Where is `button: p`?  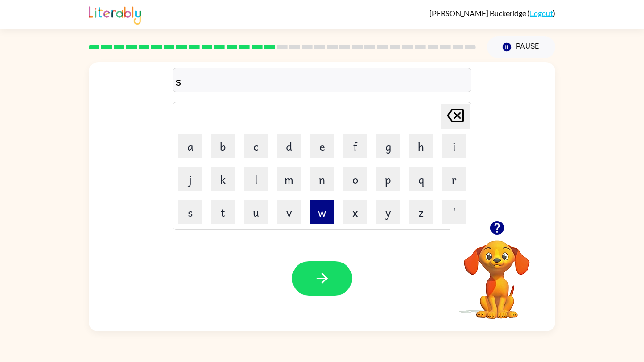 button: p is located at coordinates (388, 179).